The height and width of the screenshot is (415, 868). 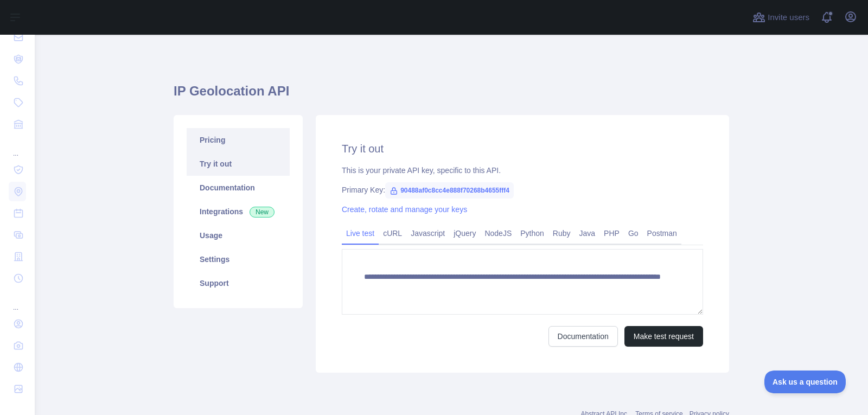 What do you see at coordinates (662, 233) in the screenshot?
I see `a: Postman` at bounding box center [662, 233].